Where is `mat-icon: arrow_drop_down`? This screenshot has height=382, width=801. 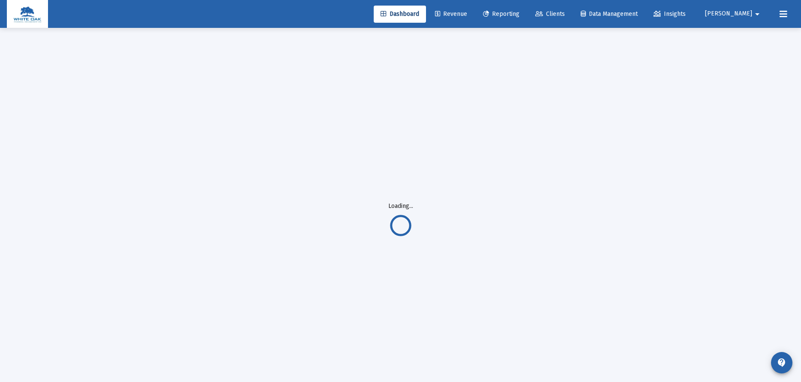
mat-icon: arrow_drop_down is located at coordinates (757, 14).